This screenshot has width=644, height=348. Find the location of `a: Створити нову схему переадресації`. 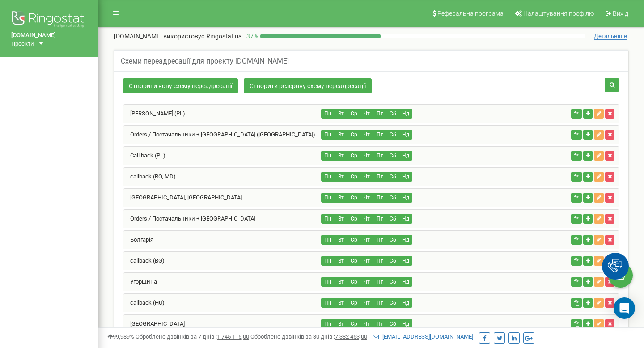

a: Створити нову схему переадресації is located at coordinates (180, 86).